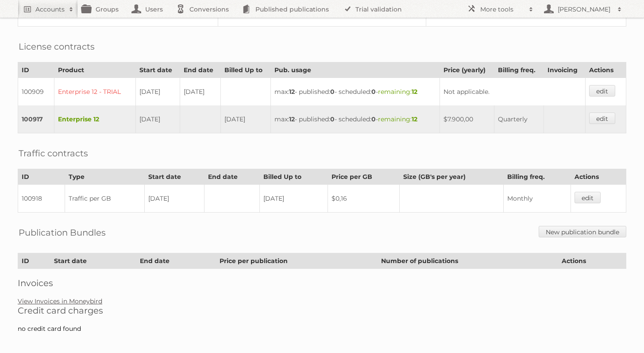 The image size is (644, 353). Describe the element at coordinates (451, 177) in the screenshot. I see `th: Size (GB's per year)` at that location.